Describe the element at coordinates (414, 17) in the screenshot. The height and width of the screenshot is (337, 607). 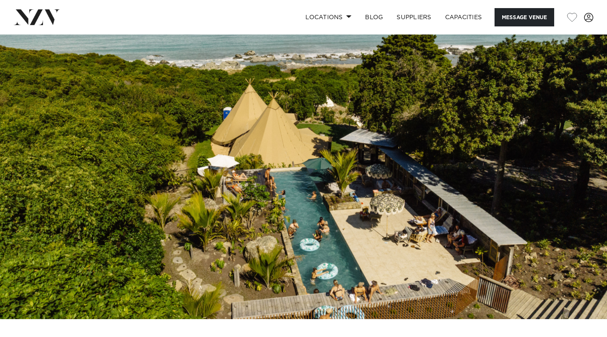
I see `a: SUPPLIERS` at that location.